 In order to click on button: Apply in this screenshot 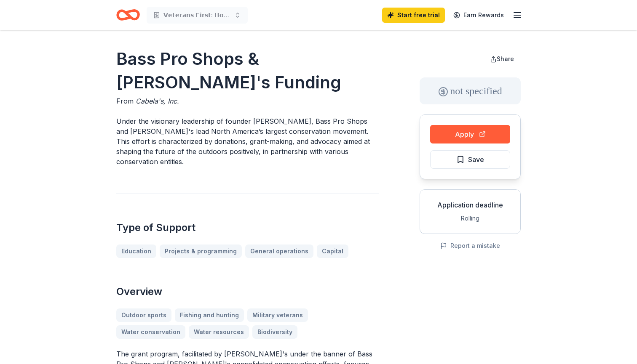, I will do `click(470, 134)`.